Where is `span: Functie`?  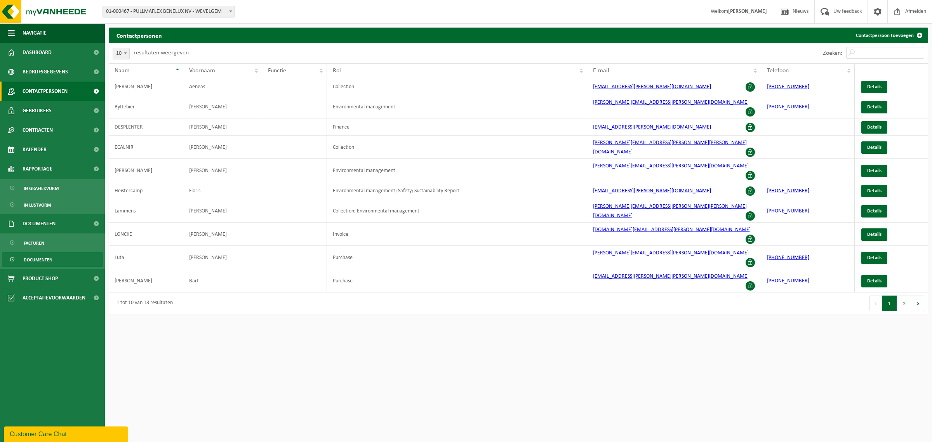 span: Functie is located at coordinates (277, 71).